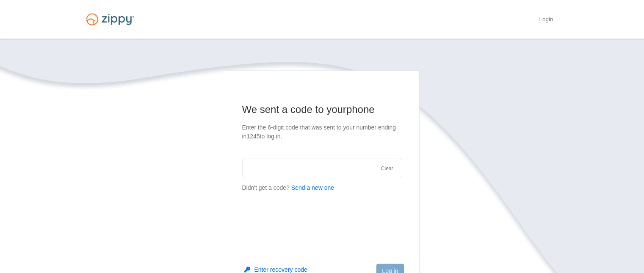 The image size is (644, 273). I want to click on button: Send a new one, so click(312, 187).